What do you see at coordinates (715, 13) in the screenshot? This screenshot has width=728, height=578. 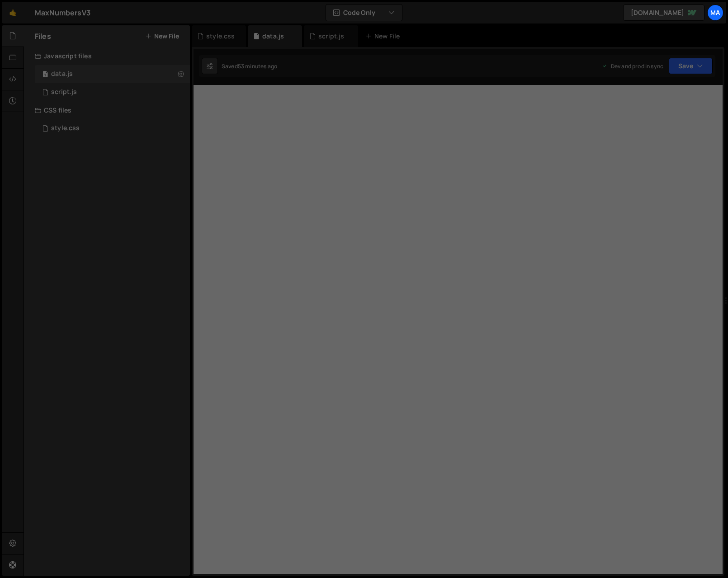 I see `div: ma` at bounding box center [715, 13].